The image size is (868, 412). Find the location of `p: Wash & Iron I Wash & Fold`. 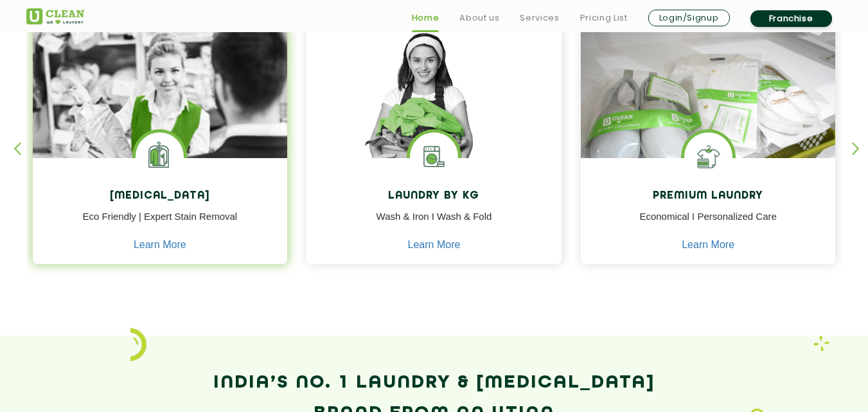

p: Wash & Iron I Wash & Fold is located at coordinates (434, 224).